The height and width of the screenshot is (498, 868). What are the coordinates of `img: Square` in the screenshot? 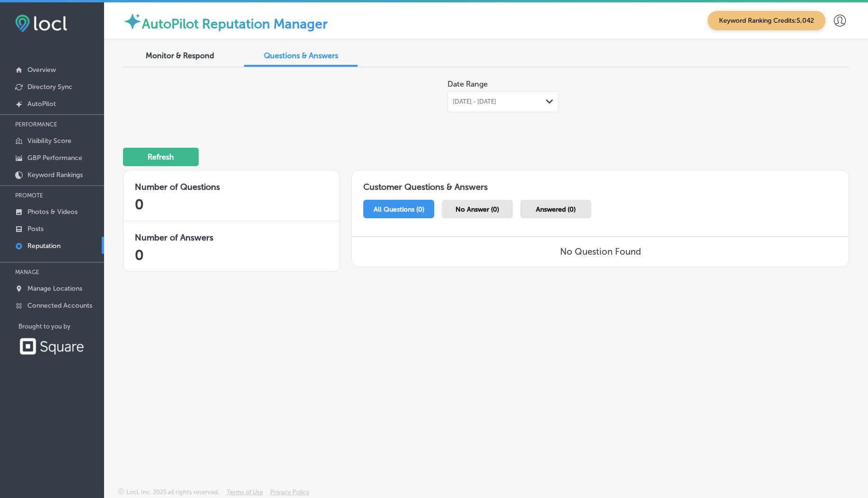 It's located at (51, 346).